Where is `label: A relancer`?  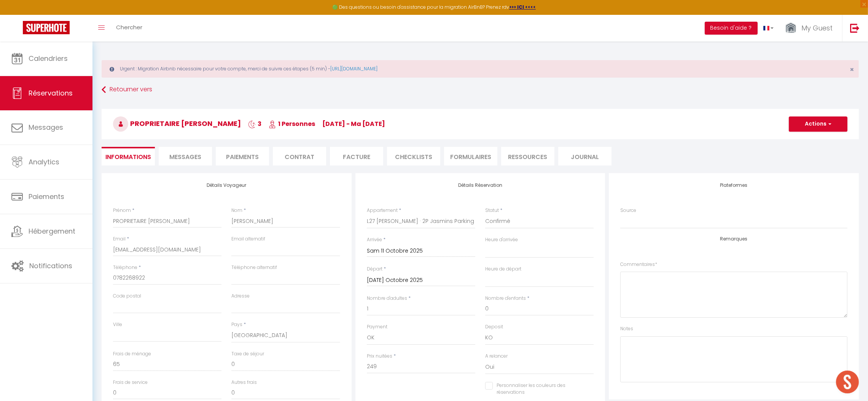 label: A relancer is located at coordinates (496, 356).